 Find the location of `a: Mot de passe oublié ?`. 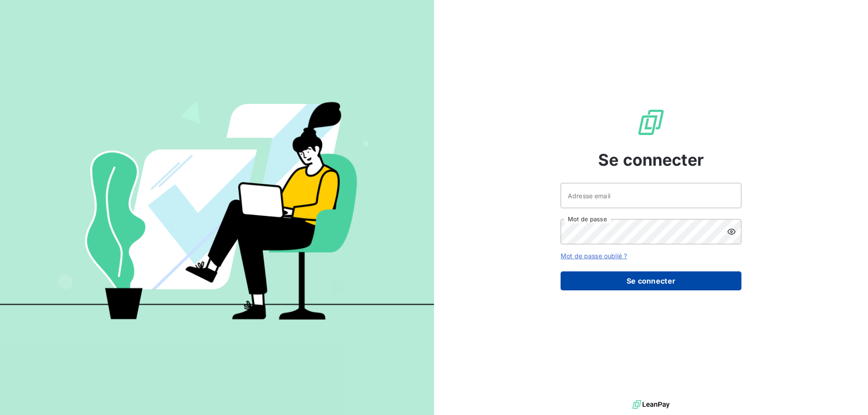

a: Mot de passe oublié ? is located at coordinates (594, 255).